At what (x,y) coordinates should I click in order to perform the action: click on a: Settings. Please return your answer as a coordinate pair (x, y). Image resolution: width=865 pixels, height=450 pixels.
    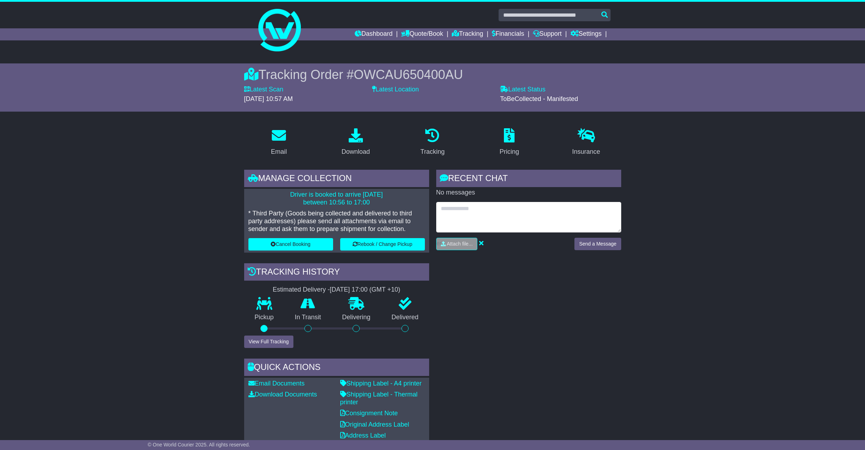
    Looking at the image, I should click on (586, 34).